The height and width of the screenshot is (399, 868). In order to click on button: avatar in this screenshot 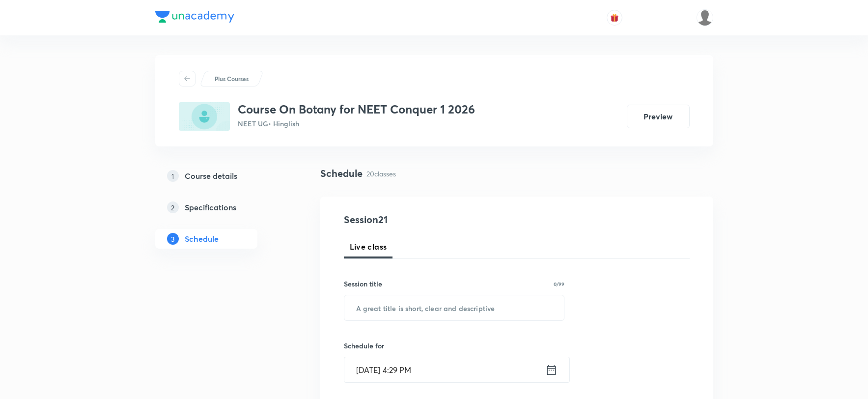, I will do `click(615, 18)`.